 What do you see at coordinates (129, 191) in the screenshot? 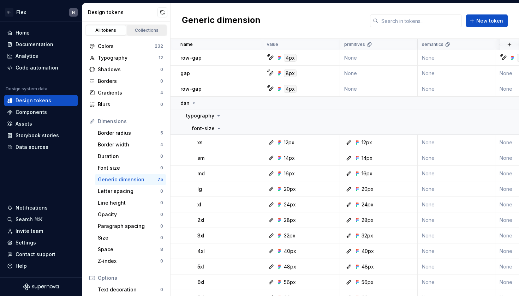
I see `div: Letter spacing` at bounding box center [129, 191].